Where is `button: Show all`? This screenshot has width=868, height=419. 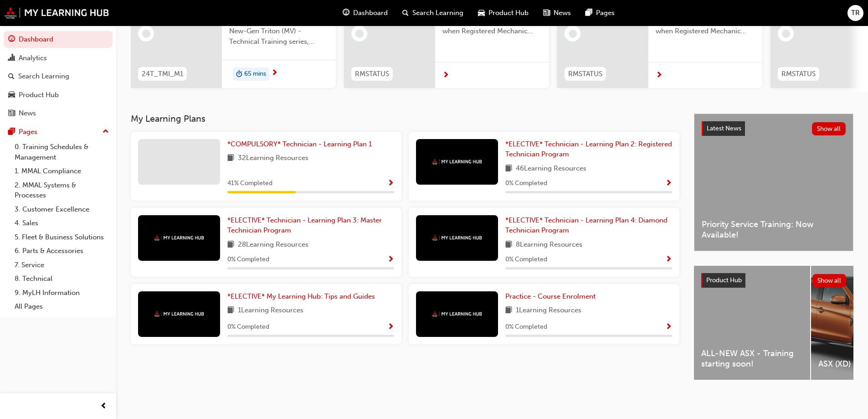
button: Show all is located at coordinates (829, 129).